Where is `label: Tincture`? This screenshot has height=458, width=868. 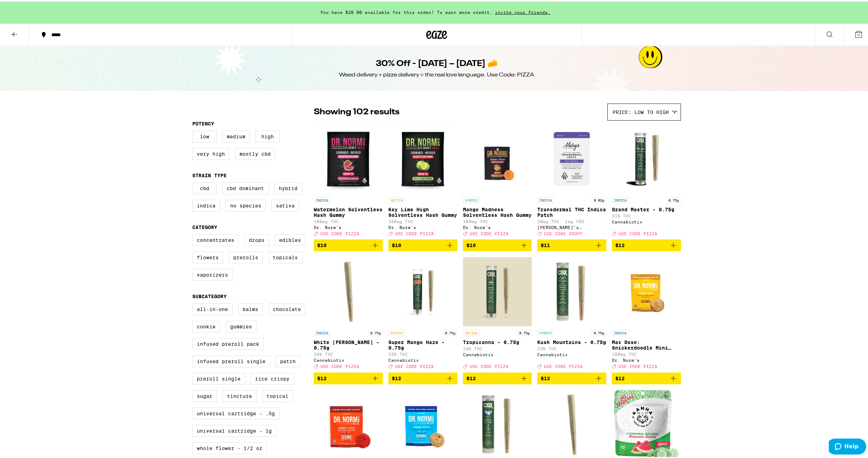
label: Tincture is located at coordinates (240, 395).